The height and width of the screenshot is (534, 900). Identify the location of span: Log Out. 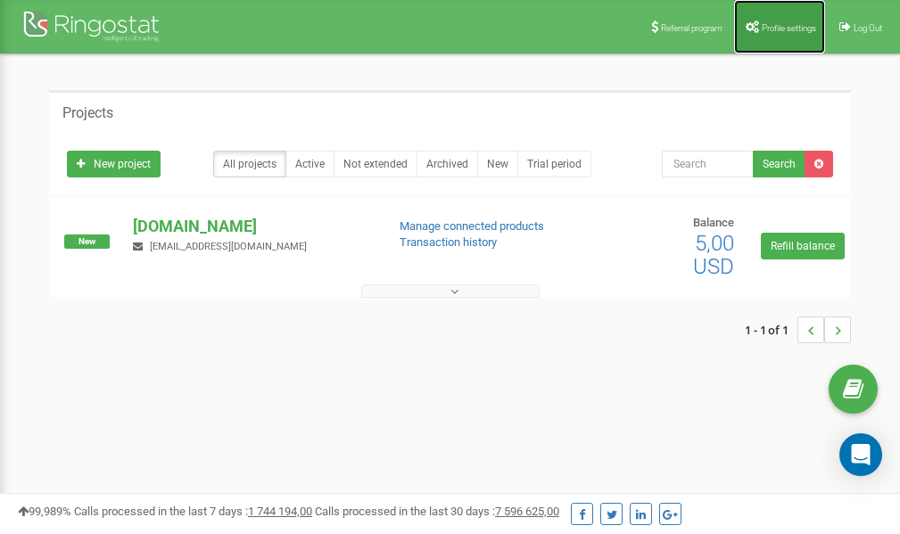
(868, 28).